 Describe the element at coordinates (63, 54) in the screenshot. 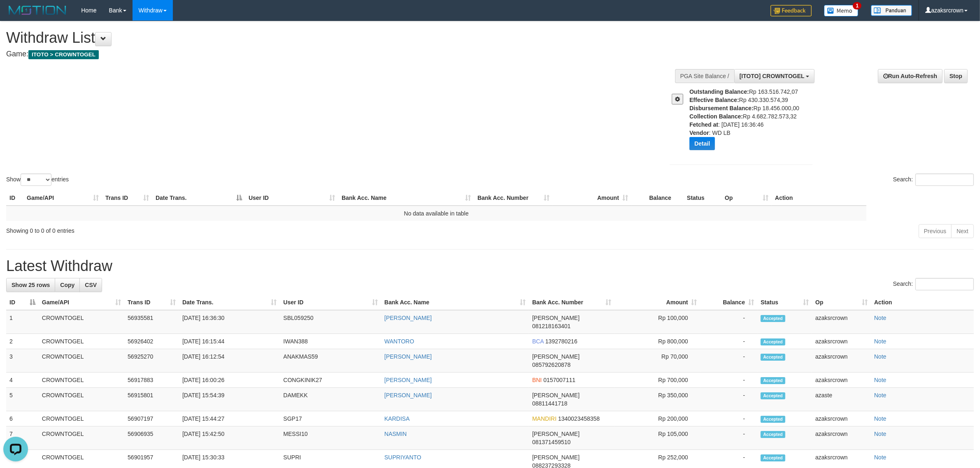

I see `span: ITOTO > CROWNTOGEL` at that location.